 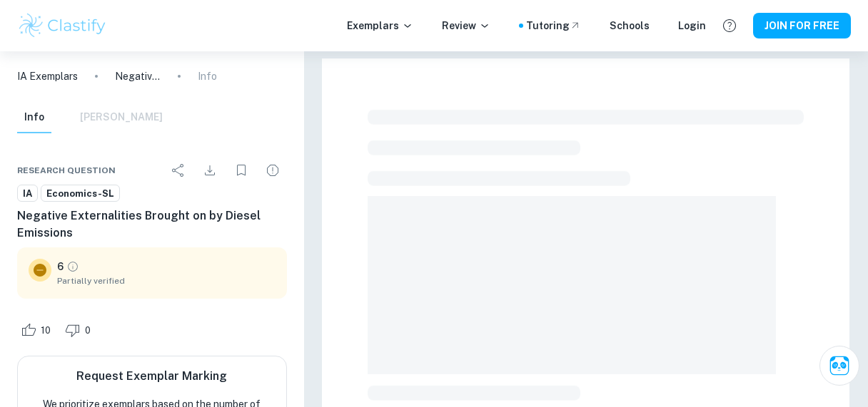 What do you see at coordinates (80, 194) in the screenshot?
I see `span: Economics-SL` at bounding box center [80, 194].